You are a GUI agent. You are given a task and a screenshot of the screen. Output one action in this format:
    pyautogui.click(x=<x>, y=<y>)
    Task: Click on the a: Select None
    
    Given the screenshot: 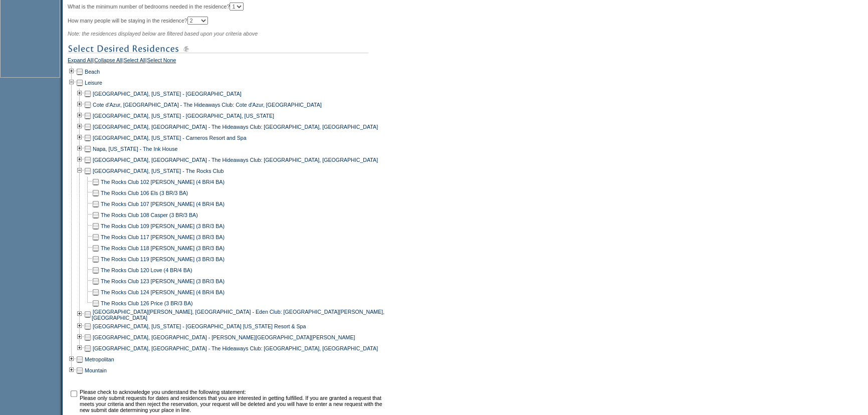 What is the action you would take?
    pyautogui.click(x=161, y=62)
    